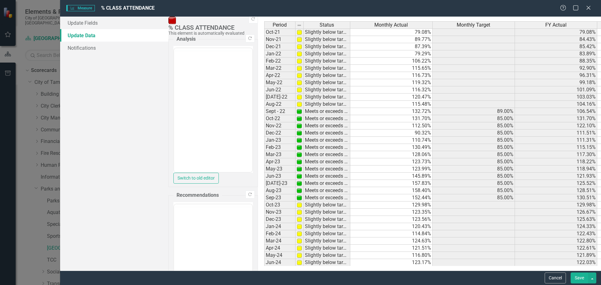 This screenshot has width=601, height=285. What do you see at coordinates (280, 162) in the screenshot?
I see `td: Apr-23` at bounding box center [280, 162].